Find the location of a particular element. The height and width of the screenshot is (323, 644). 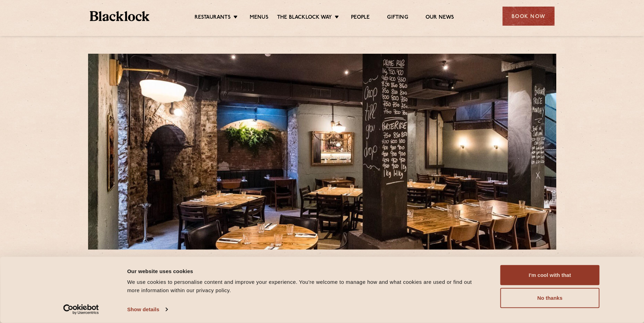

a: Our News is located at coordinates (439, 18).